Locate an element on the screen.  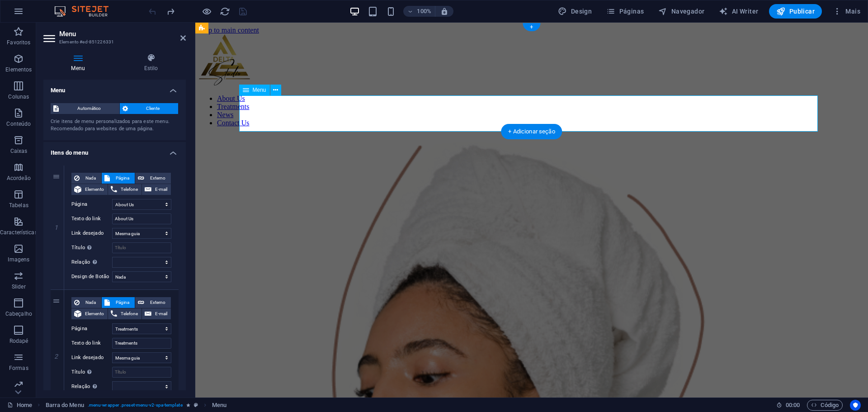
p: Slider is located at coordinates (19, 286).